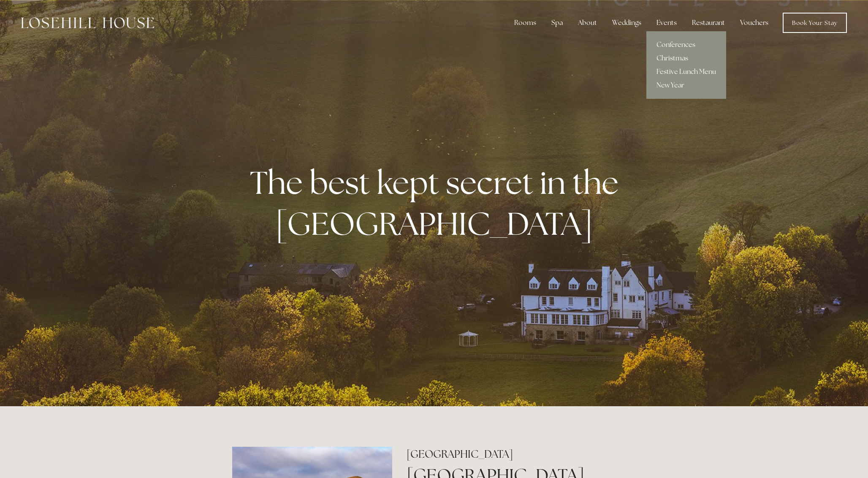 This screenshot has width=868, height=478. I want to click on a: Conferences, so click(686, 45).